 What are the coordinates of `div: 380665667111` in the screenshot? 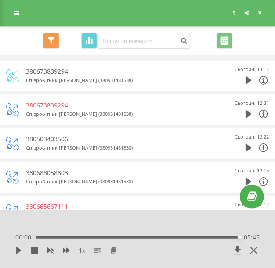 It's located at (118, 207).